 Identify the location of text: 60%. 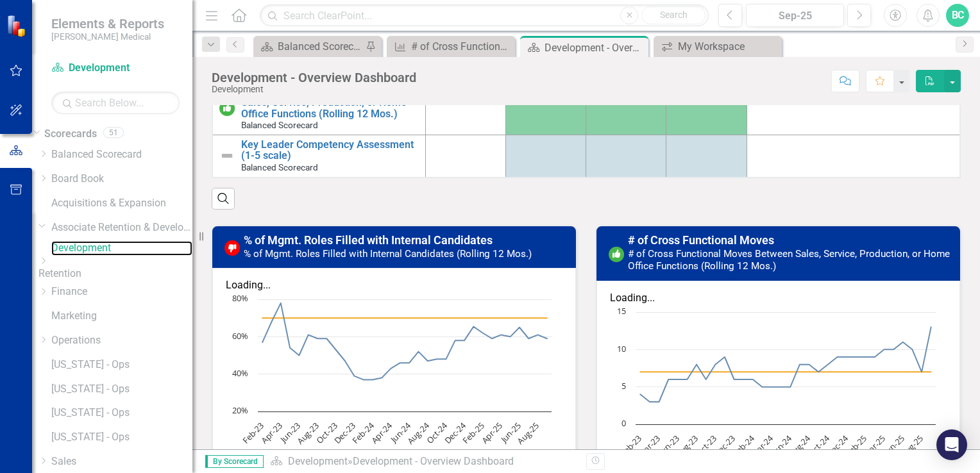
(240, 336).